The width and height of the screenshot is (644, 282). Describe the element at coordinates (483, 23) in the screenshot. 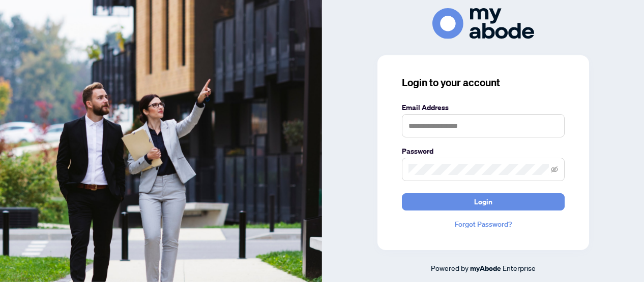

I see `img: ma-logo` at that location.